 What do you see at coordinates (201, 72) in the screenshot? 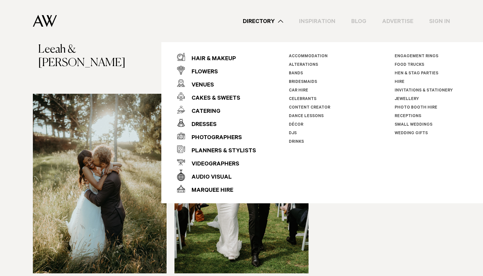
I see `div: Flowers` at bounding box center [201, 72].